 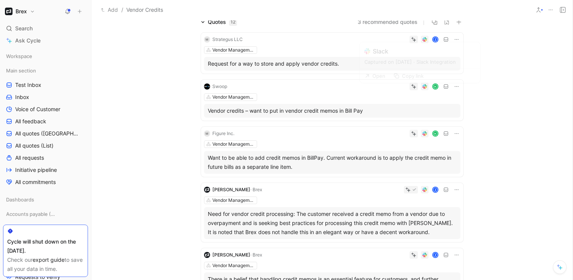 I want to click on a: export guide, so click(x=49, y=259).